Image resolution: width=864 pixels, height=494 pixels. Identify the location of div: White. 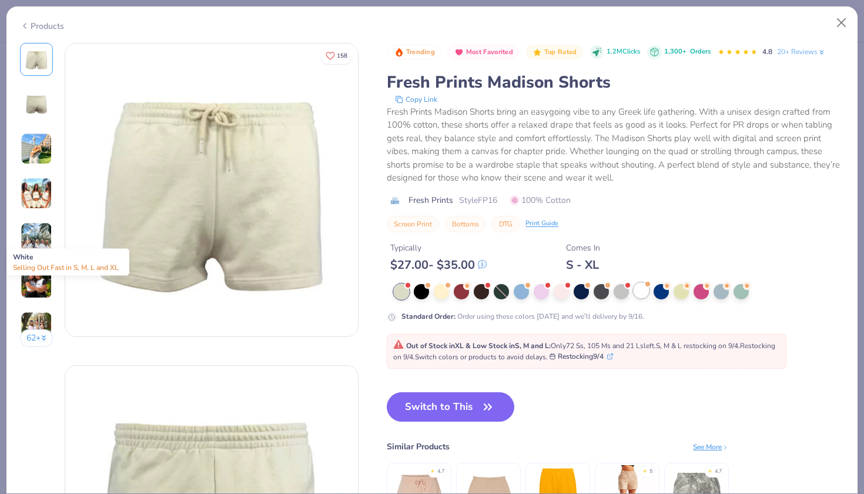
(68, 262).